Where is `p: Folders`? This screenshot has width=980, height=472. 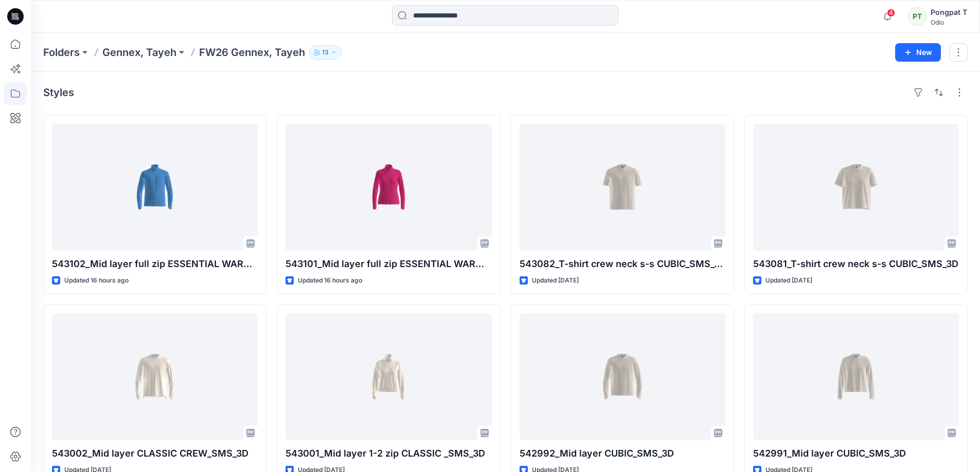
p: Folders is located at coordinates (61, 52).